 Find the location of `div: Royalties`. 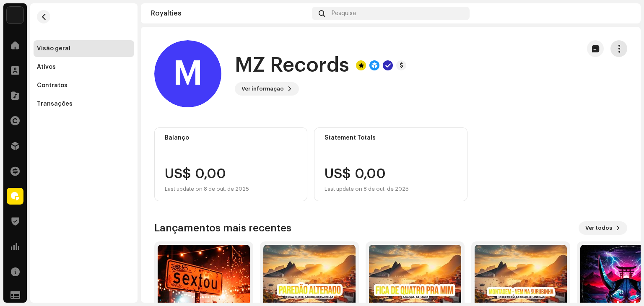

div: Royalties is located at coordinates (230, 13).